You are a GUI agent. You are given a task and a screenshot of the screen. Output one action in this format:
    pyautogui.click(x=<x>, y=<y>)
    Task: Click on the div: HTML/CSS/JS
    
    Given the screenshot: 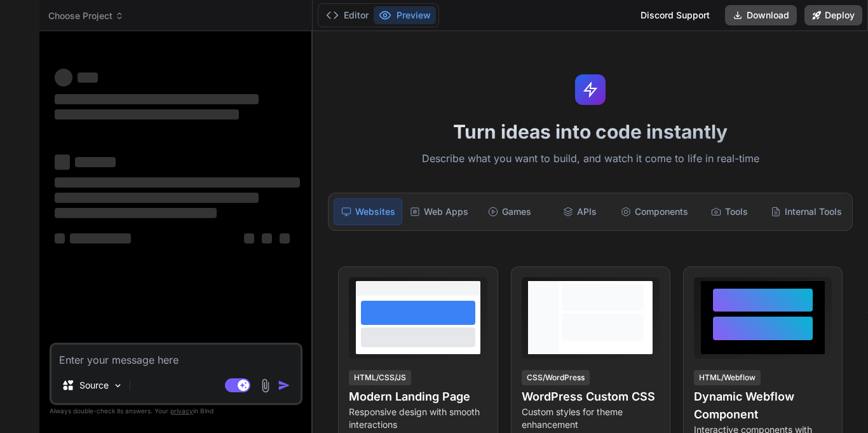 What is the action you would take?
    pyautogui.click(x=380, y=378)
    